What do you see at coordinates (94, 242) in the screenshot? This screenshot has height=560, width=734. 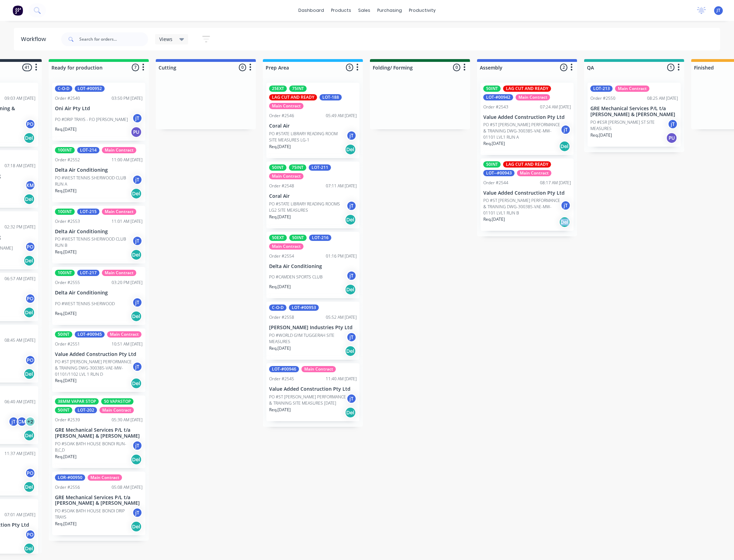 I see `p: PO #WEST TENNIS SHERWOOD CLUB RUN B` at bounding box center [94, 242].